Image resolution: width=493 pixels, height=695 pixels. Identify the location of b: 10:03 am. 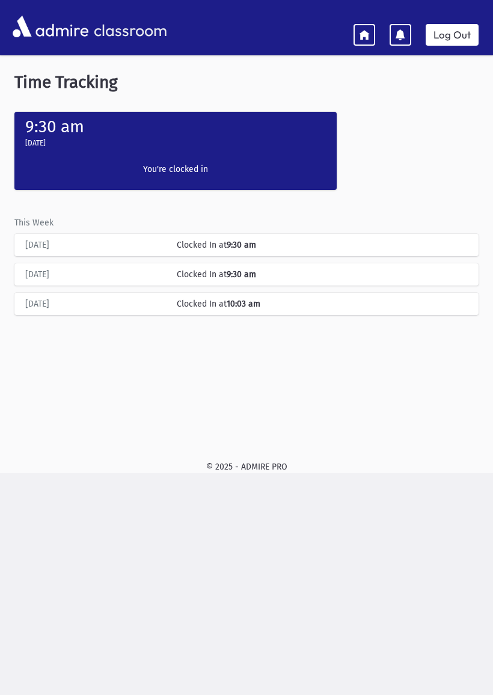
(243, 304).